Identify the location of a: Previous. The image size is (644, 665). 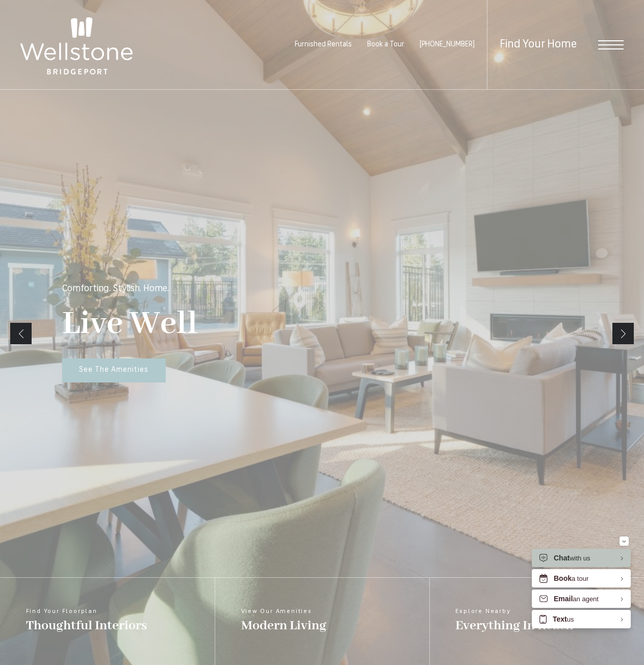
(21, 333).